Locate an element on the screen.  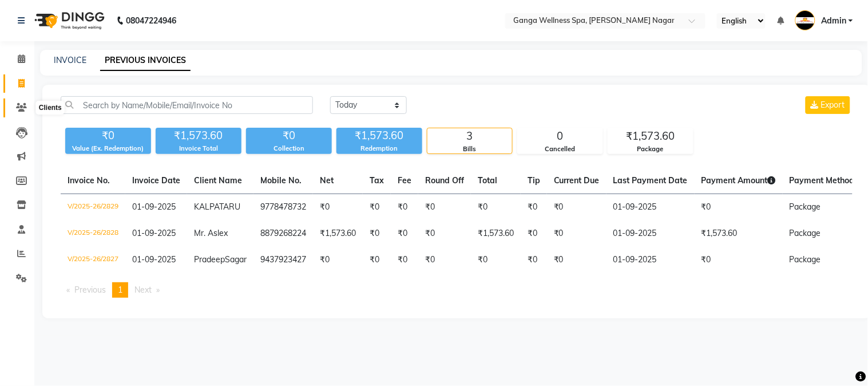
span: Pradeep is located at coordinates (210, 260).